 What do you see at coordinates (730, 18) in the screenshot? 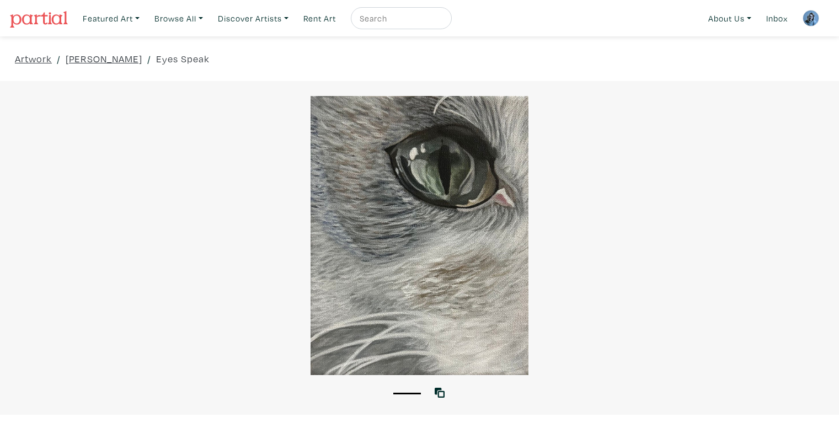
I see `a: About Us` at bounding box center [730, 18].